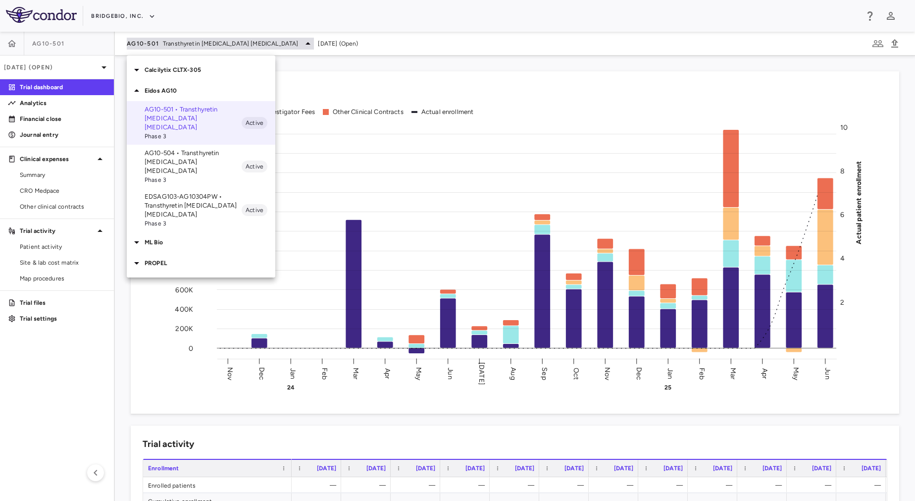 This screenshot has height=501, width=915. What do you see at coordinates (201, 70) in the screenshot?
I see `div: Calcilytix CLTX-305` at bounding box center [201, 70].